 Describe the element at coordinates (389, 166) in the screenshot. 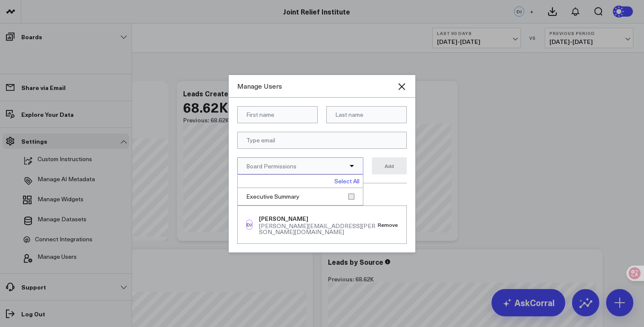

I see `button: Add` at that location.